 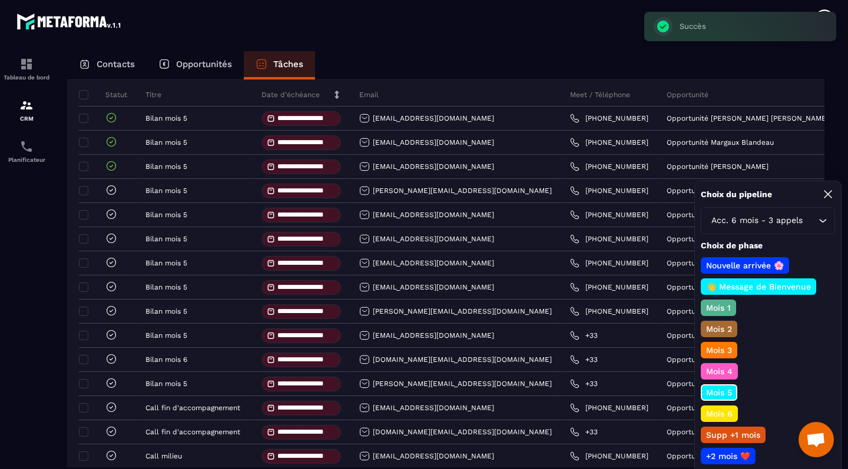 What do you see at coordinates (810, 221) in the screenshot?
I see `input: Search for option` at bounding box center [810, 221].